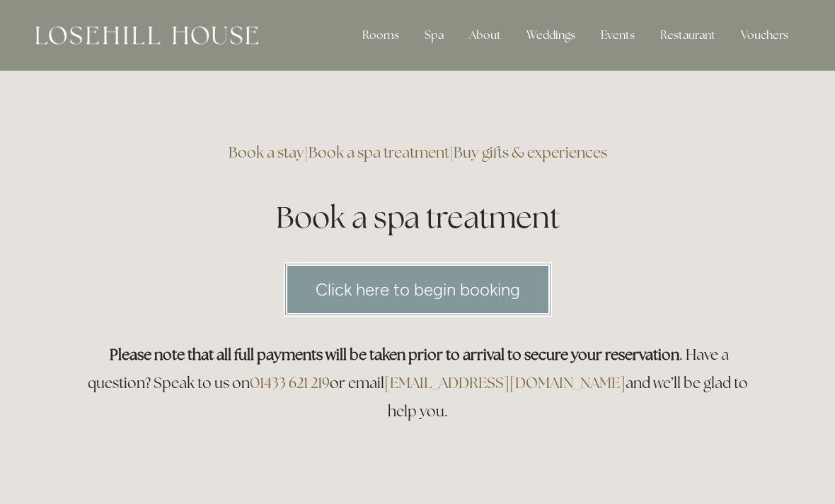 This screenshot has height=504, width=835. What do you see at coordinates (764, 35) in the screenshot?
I see `a: Vouchers` at bounding box center [764, 35].